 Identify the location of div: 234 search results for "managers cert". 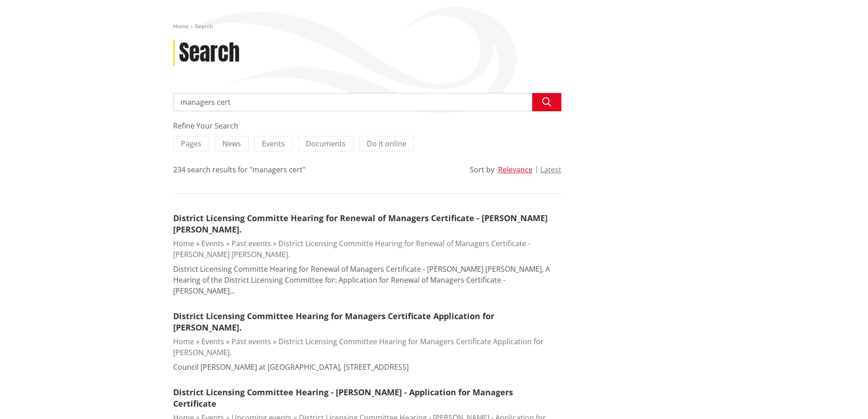
(239, 169).